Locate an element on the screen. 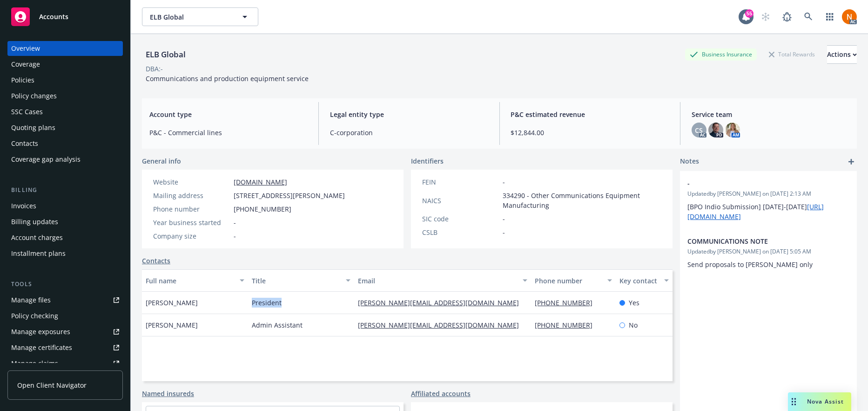  div: Total Rewards is located at coordinates (791, 54).